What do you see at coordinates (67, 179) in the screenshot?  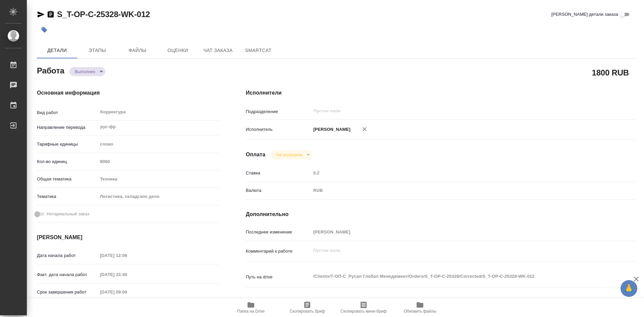 I see `p: Общая тематика` at bounding box center [67, 179].